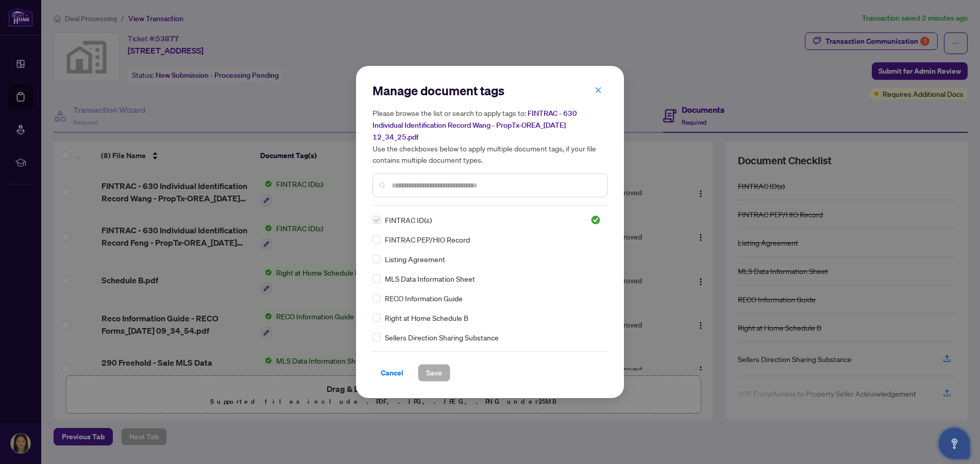 The height and width of the screenshot is (464, 980). What do you see at coordinates (430, 278) in the screenshot?
I see `span: MLS Data Information Sheet` at bounding box center [430, 278].